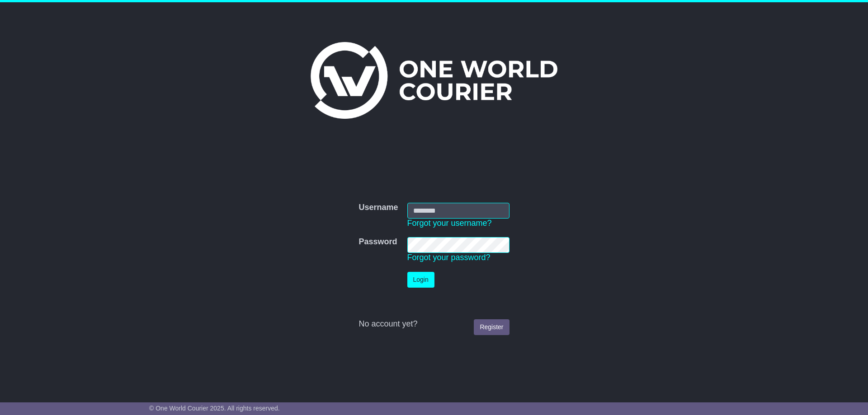  I want to click on label: Username, so click(378, 208).